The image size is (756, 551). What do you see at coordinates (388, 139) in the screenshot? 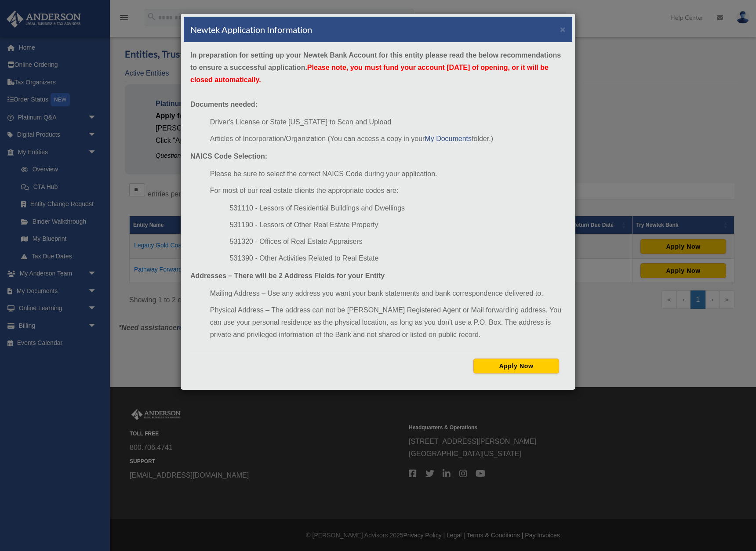
I see `li: Articles of Incorporation/Organization (You can access a copy in your folder.)` at bounding box center [388, 139].